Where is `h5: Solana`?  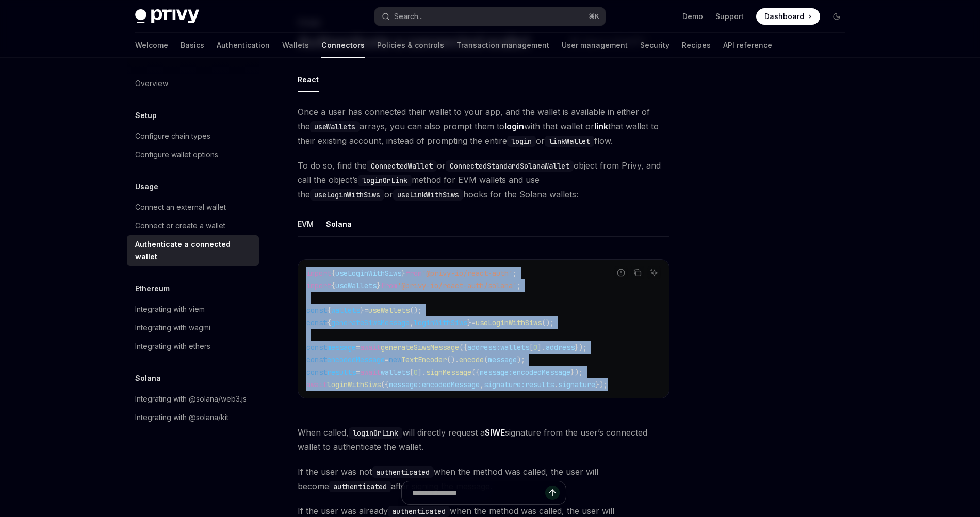
h5: Solana is located at coordinates (148, 378).